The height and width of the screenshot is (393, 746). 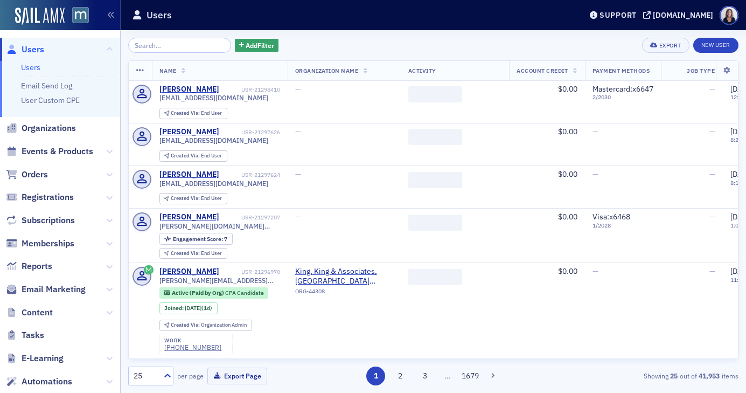 I want to click on button: 1, so click(x=375, y=375).